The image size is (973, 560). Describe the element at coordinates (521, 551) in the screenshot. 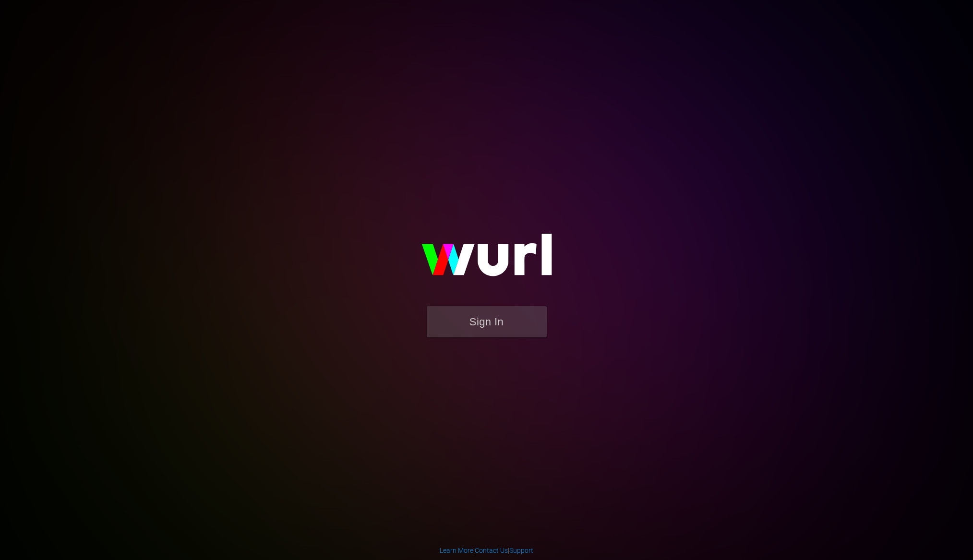

I see `a: Support` at that location.